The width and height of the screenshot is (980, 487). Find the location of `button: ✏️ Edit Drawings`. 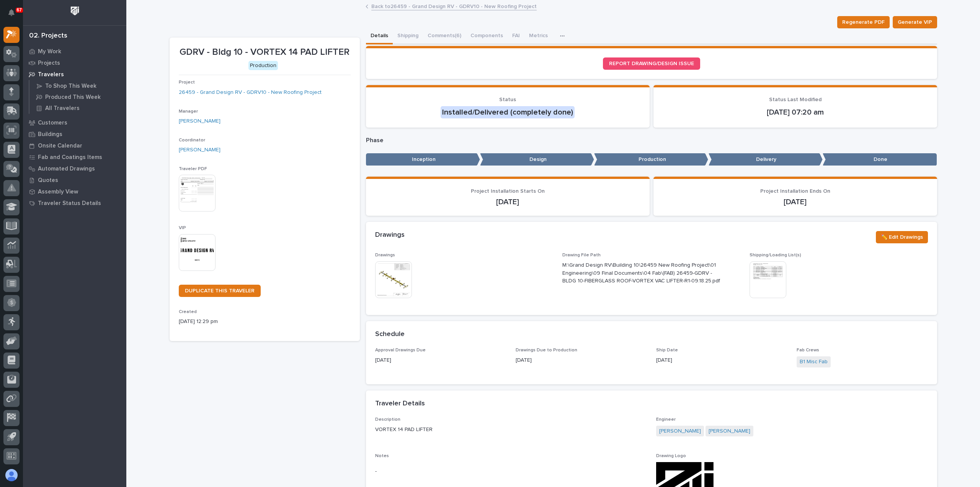

button: ✏️ Edit Drawings is located at coordinates (902, 237).